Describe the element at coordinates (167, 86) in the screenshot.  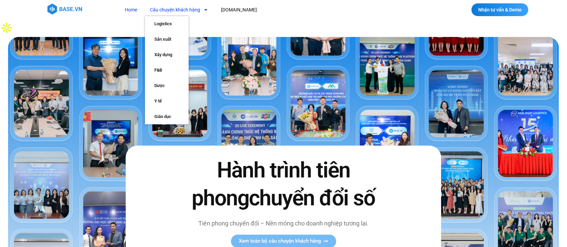
I see `a: Dược` at that location.